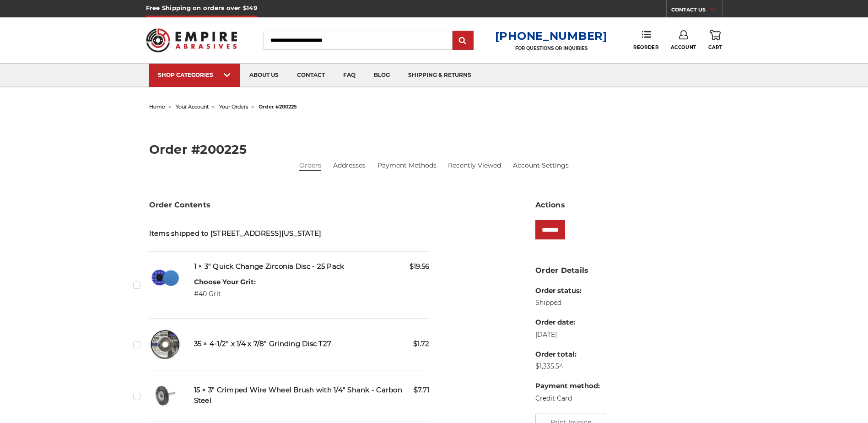 The image size is (868, 423). What do you see at coordinates (310, 165) in the screenshot?
I see `a: Orders` at bounding box center [310, 165].